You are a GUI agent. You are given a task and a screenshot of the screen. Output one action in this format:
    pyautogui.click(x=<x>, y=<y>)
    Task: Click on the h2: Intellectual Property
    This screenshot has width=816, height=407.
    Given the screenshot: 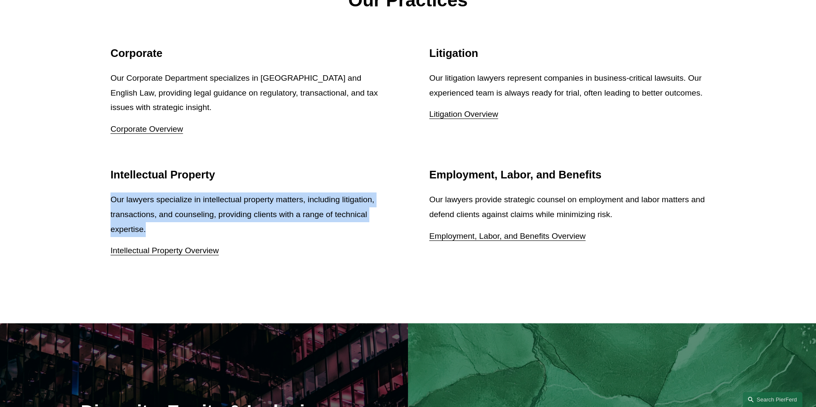 What is the action you would take?
    pyautogui.click(x=249, y=175)
    